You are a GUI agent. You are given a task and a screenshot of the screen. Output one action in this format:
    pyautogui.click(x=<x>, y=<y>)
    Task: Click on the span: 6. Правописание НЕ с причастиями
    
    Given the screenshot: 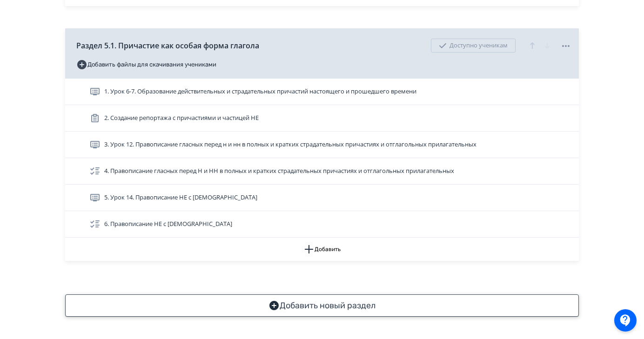 What is the action you would take?
    pyautogui.click(x=168, y=224)
    